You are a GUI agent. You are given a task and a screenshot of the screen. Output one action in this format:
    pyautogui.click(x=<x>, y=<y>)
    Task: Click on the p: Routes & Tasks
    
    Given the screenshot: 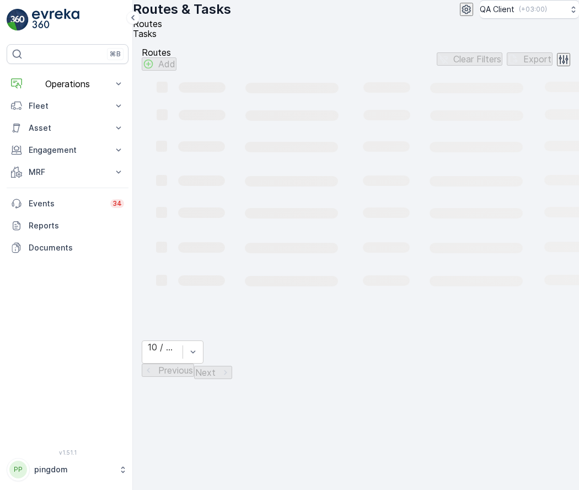 What is the action you would take?
    pyautogui.click(x=182, y=9)
    